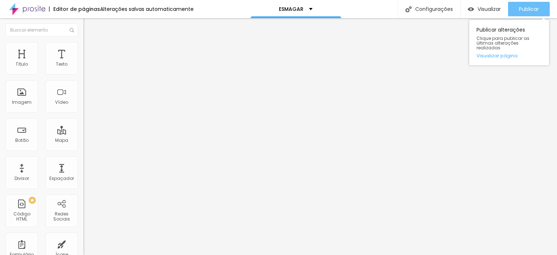 Image resolution: width=557 pixels, height=255 pixels. What do you see at coordinates (529, 9) in the screenshot?
I see `font: Publicar` at bounding box center [529, 9].